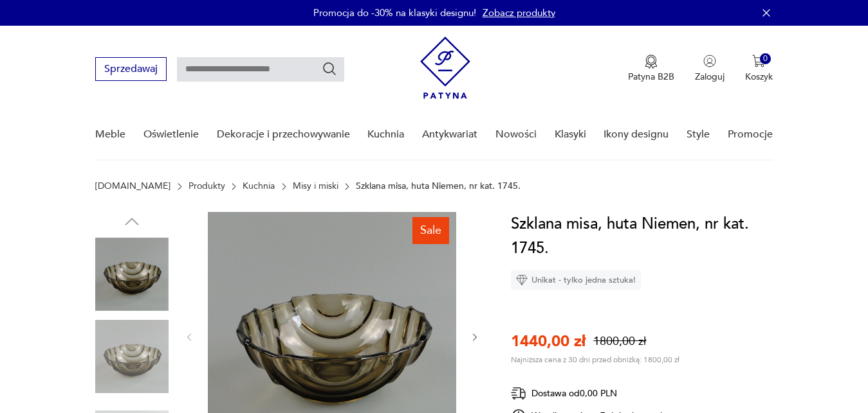 This screenshot has width=868, height=413. I want to click on a: Sprzedawaj, so click(130, 70).